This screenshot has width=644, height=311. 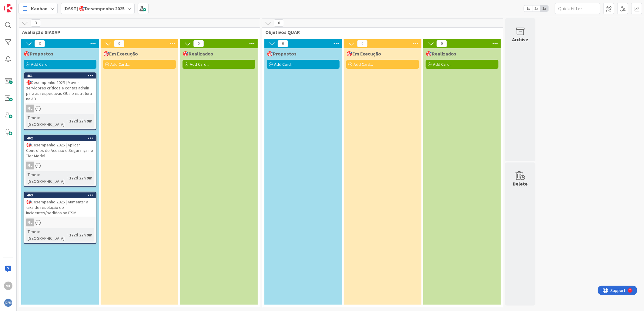 What do you see at coordinates (32, 5) in the screenshot?
I see `div: 7` at bounding box center [32, 5].